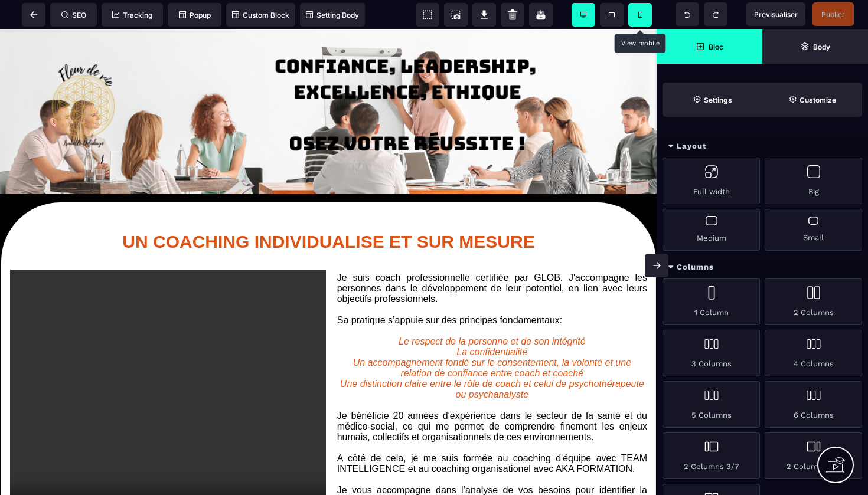  Describe the element at coordinates (812, 100) in the screenshot. I see `span: Open Style Manager` at that location.